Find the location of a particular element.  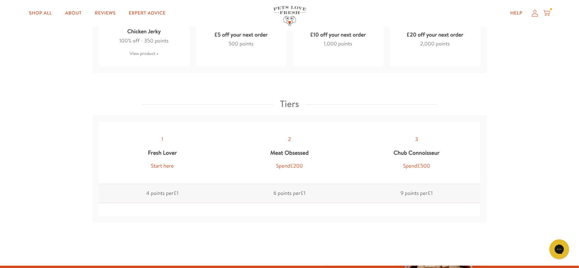

span: 2,000 is located at coordinates (427, 44).